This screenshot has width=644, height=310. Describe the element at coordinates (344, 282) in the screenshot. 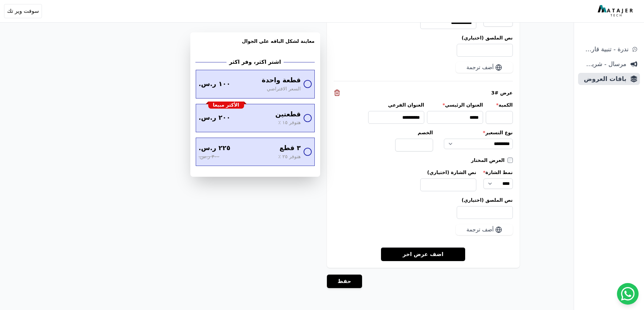

I see `button: حفظ` at that location.